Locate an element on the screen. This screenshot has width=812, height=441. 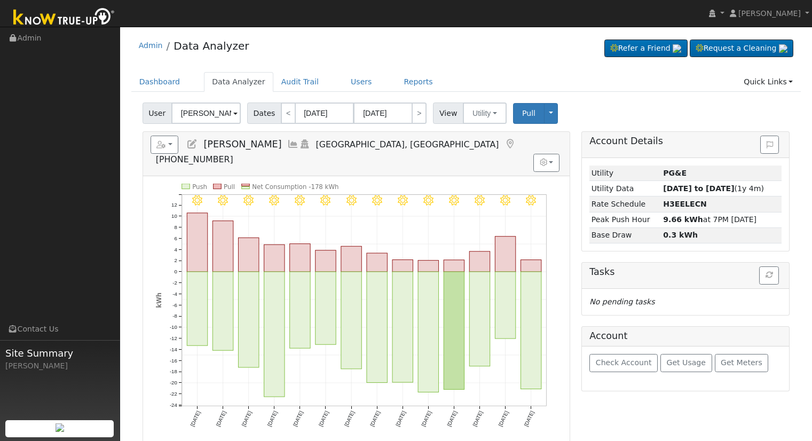
text: -8 is located at coordinates (175, 316).